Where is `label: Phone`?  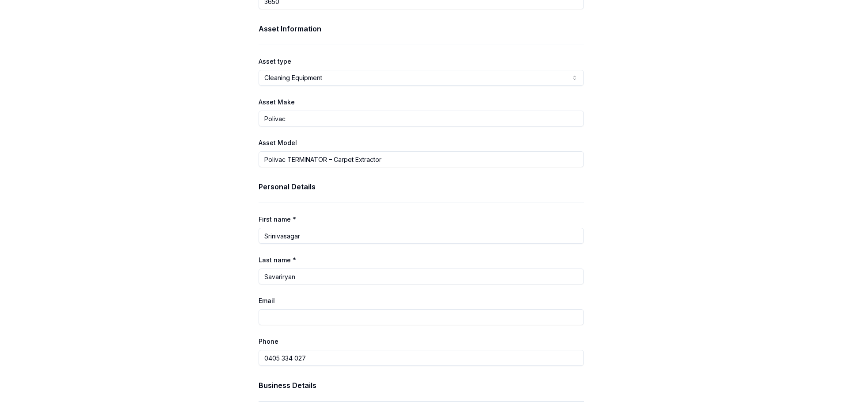 label: Phone is located at coordinates (268, 341).